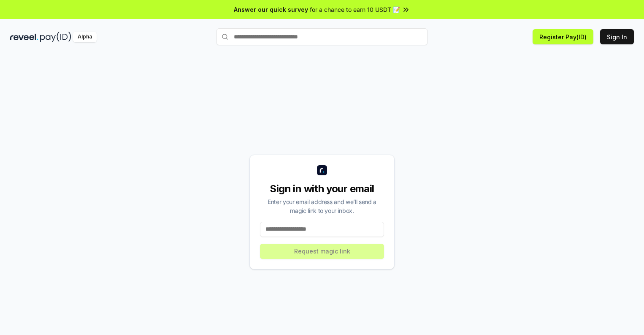 The image size is (644, 335). What do you see at coordinates (85, 37) in the screenshot?
I see `div: Alpha` at bounding box center [85, 37].